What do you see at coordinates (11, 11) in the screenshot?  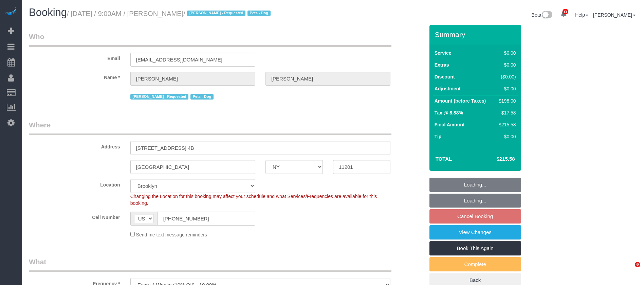 I see `img: Automaid Logo` at bounding box center [11, 11].